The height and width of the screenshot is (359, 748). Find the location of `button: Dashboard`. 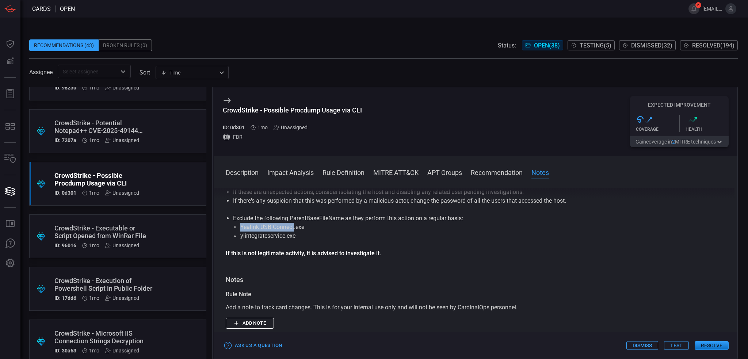

button: Dashboard is located at coordinates (10, 44).